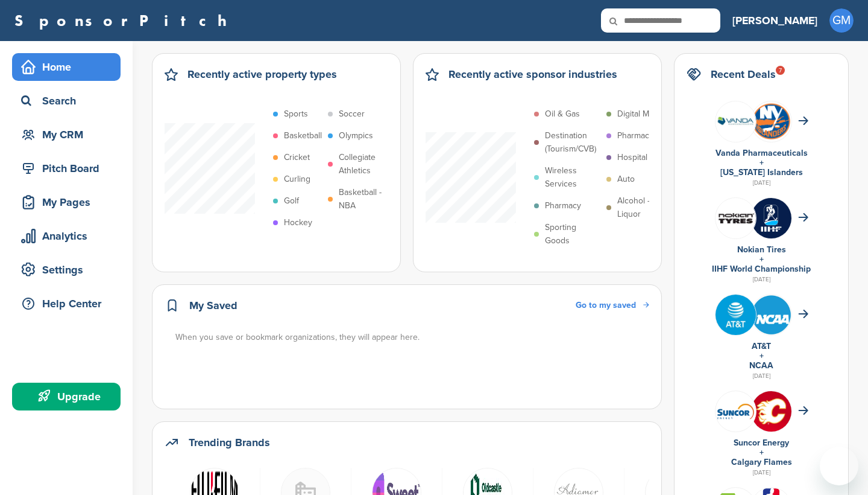  What do you see at coordinates (761, 268) in the screenshot?
I see `a: IIHF World Championship` at bounding box center [761, 268].